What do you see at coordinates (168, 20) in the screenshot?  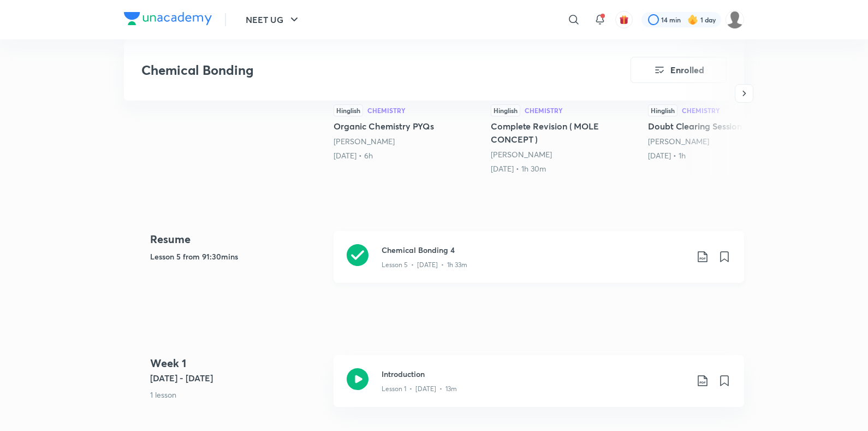 I see `a: Company Logo` at bounding box center [168, 20].